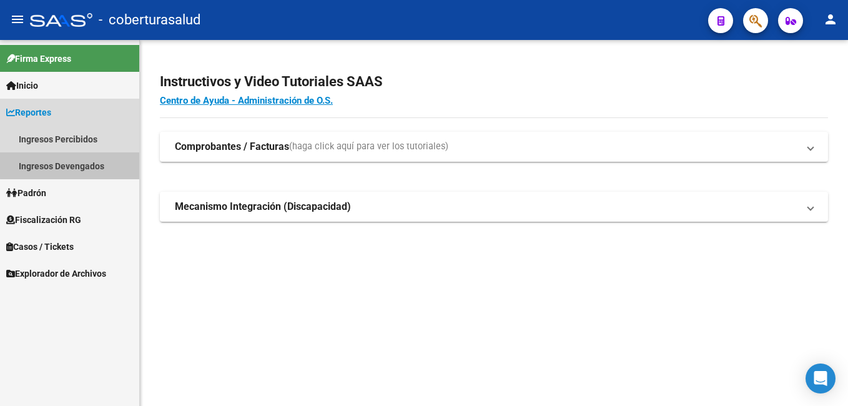 This screenshot has height=406, width=848. What do you see at coordinates (149, 20) in the screenshot?
I see `span: - coberturasalud` at bounding box center [149, 20].